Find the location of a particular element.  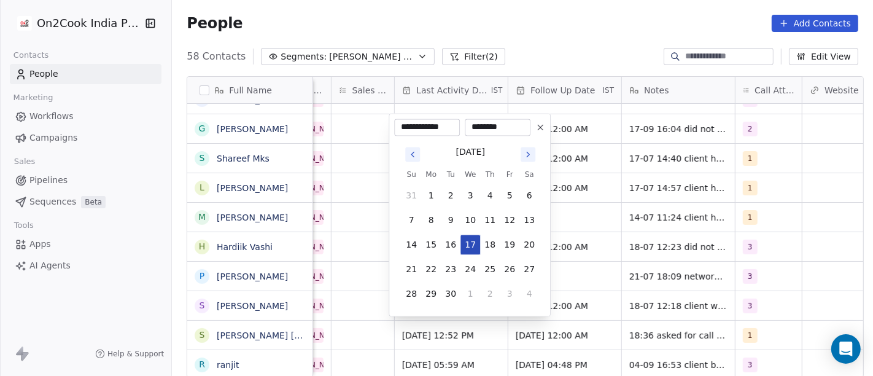

button: 6 is located at coordinates (529, 195).